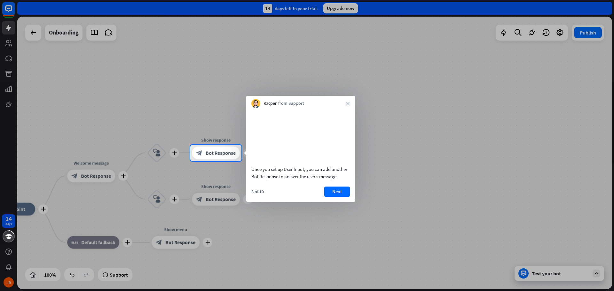  I want to click on i: block_bot_response, so click(199, 153).